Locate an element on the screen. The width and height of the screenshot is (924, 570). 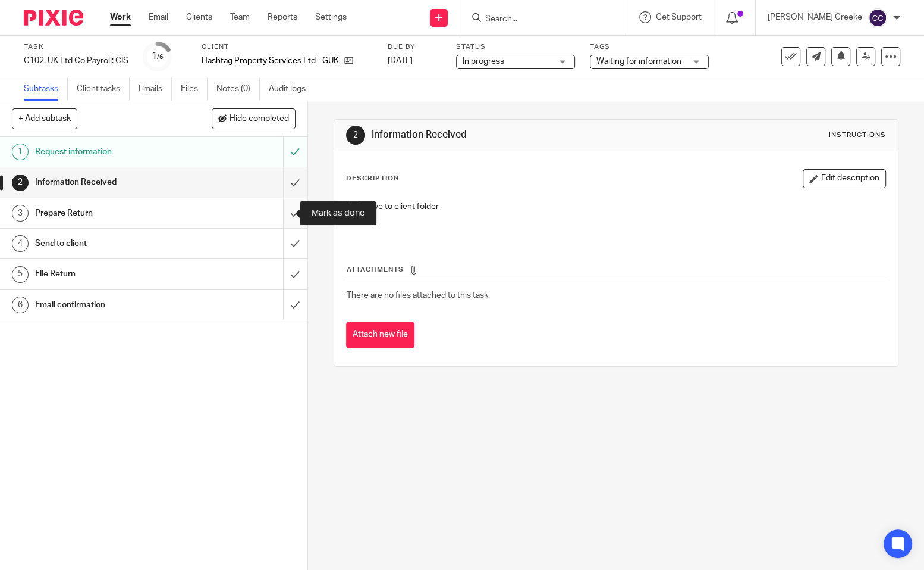
button: Attach new file is located at coordinates (380, 335).